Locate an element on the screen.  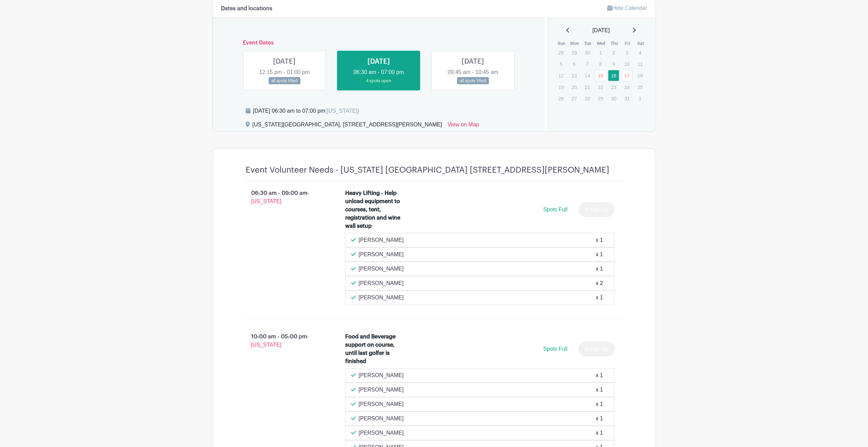
p: 27 is located at coordinates (574, 98).